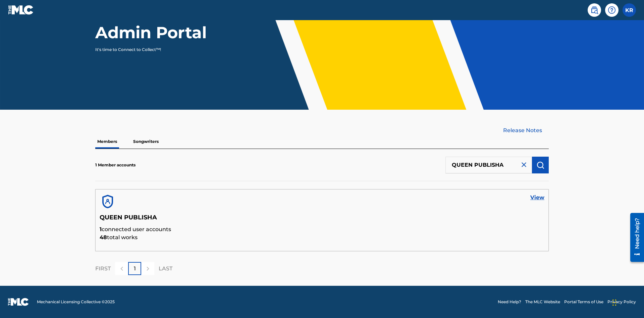  I want to click on p: total works, so click(322, 238).